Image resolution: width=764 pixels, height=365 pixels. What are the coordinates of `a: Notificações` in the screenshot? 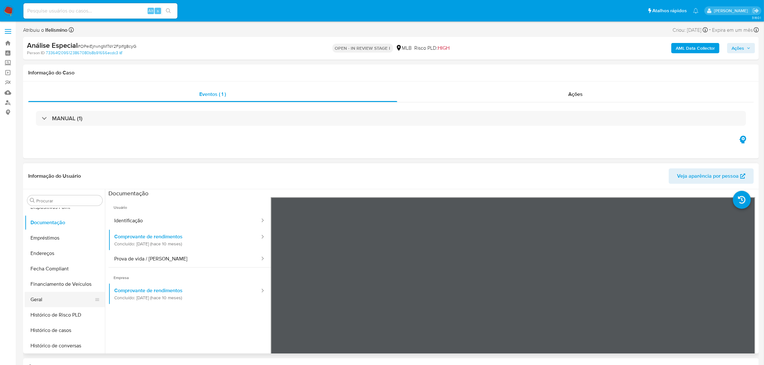 It's located at (696, 11).